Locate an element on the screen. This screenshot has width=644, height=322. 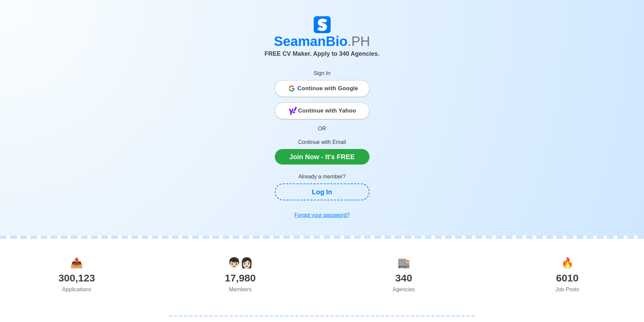
span: applications is located at coordinates (77, 263).